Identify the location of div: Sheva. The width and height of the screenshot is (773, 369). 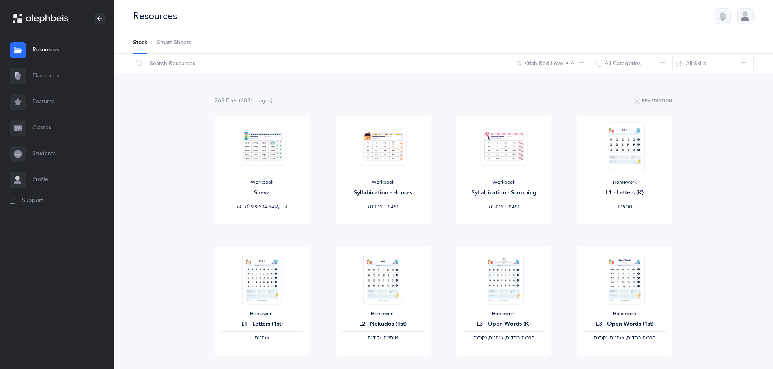
(262, 193).